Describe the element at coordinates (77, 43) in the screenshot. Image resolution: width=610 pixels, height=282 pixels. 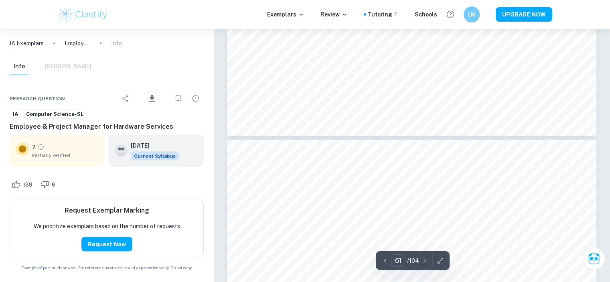
I see `p: Employee & Project Manager for Hardware Services` at that location.